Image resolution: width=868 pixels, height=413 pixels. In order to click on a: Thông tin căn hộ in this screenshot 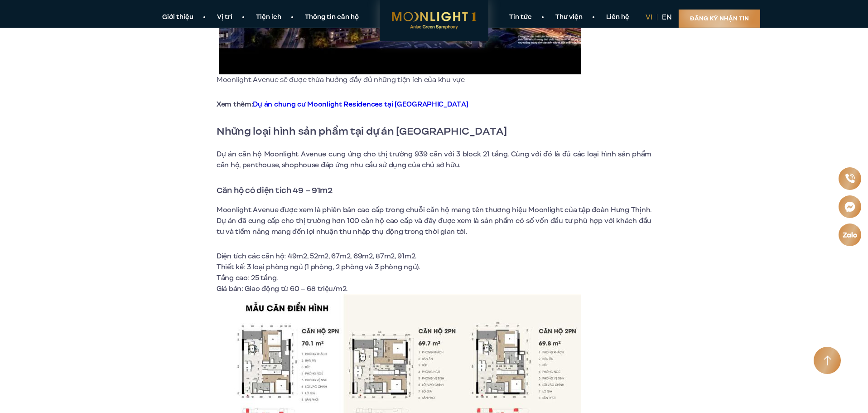, I will do `click(332, 17)`.